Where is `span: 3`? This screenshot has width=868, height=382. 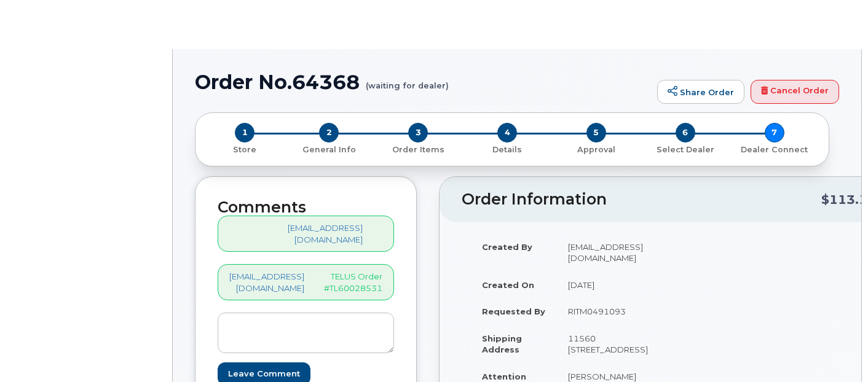
span: 3 is located at coordinates (418, 133).